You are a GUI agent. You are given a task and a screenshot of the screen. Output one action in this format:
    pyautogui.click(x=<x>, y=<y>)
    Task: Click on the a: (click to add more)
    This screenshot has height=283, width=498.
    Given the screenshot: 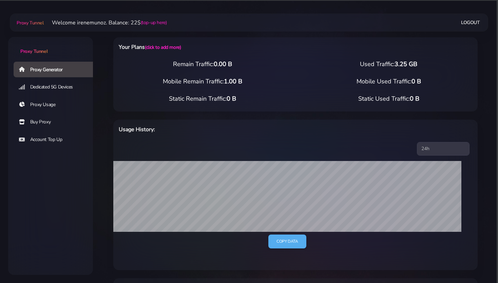 What is the action you would take?
    pyautogui.click(x=163, y=47)
    